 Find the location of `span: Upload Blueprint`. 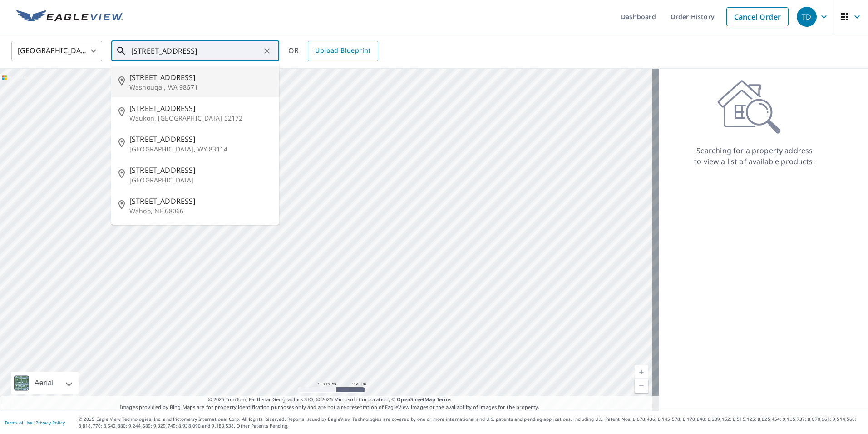

span: Upload Blueprint is located at coordinates (343, 50).